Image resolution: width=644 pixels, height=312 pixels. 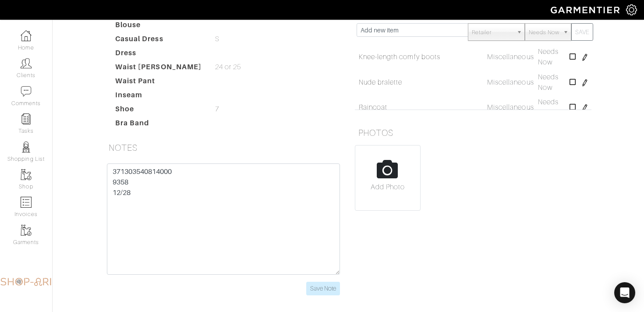 I want to click on span: Retailer, so click(x=493, y=32).